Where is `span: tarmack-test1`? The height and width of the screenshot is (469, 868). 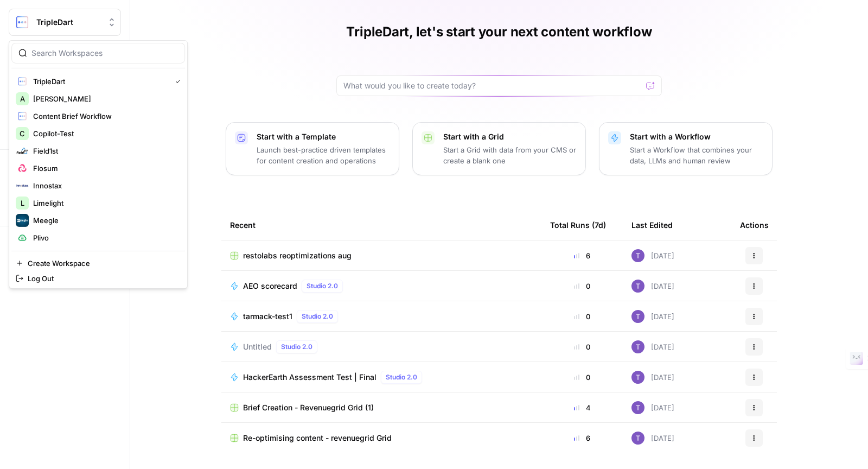
span: tarmack-test1 is located at coordinates (268, 316).